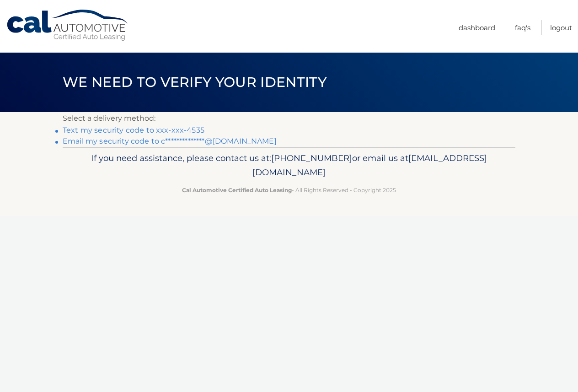  I want to click on a: Dashboard, so click(477, 27).